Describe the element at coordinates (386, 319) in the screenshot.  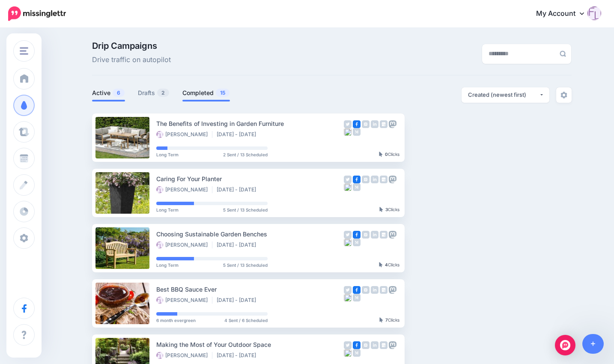
I see `b: 7` at that location.